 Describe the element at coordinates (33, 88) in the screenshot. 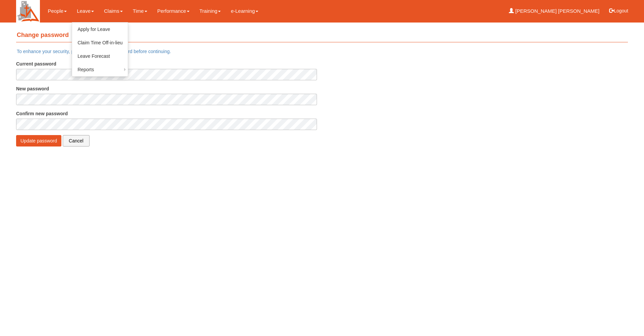

I see `label: New password` at that location.